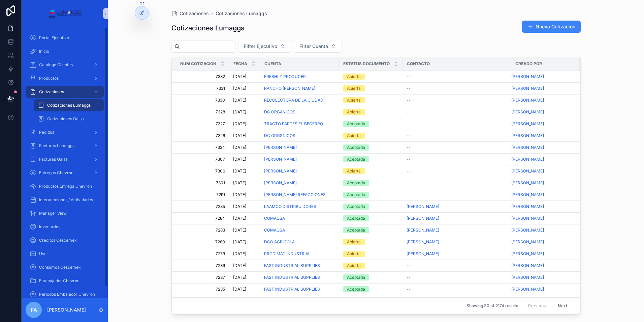 This screenshot has height=322, width=644. I want to click on a: 7283, so click(203, 230).